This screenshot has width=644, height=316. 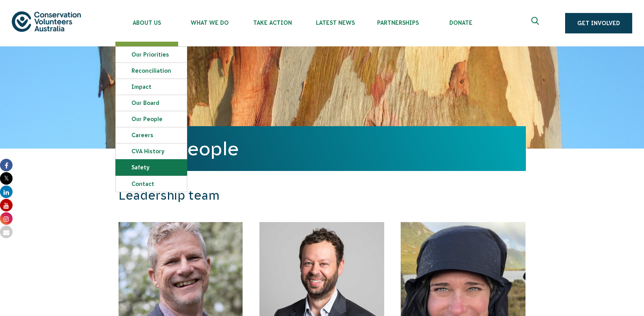 I want to click on a: Our Board, so click(x=151, y=103).